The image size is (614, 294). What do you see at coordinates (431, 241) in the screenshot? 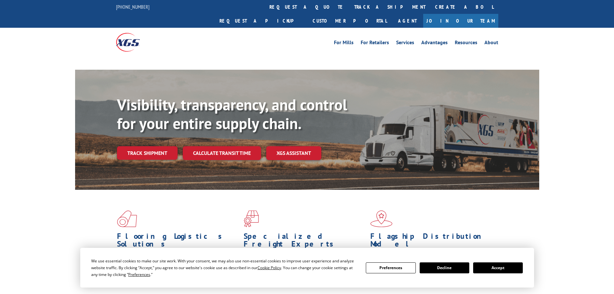
I see `h1: Flagship Distribution Model` at bounding box center [431, 241].